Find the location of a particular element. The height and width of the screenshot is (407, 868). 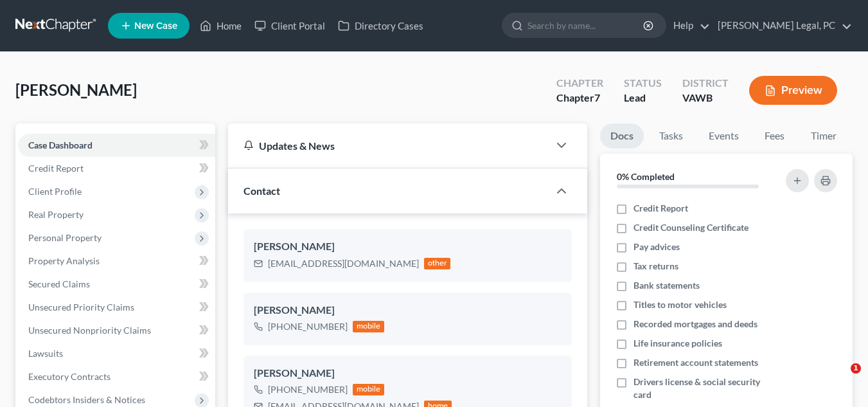

div: Status is located at coordinates (643, 83).